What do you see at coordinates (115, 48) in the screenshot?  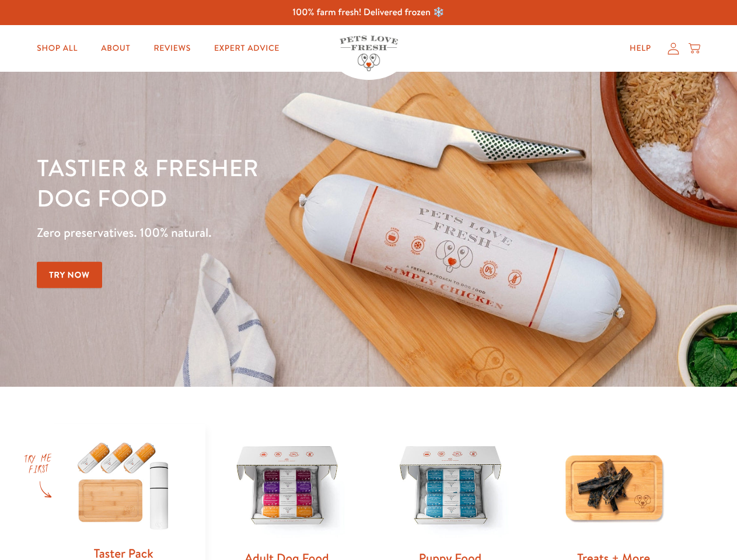 I see `a: About` at bounding box center [115, 48].